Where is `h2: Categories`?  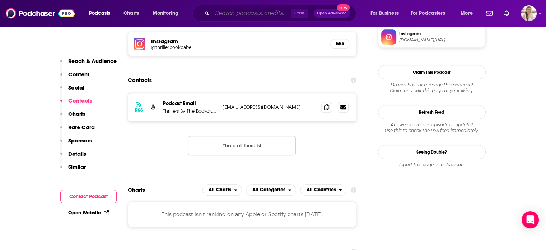
h2: Categories is located at coordinates (271, 190).